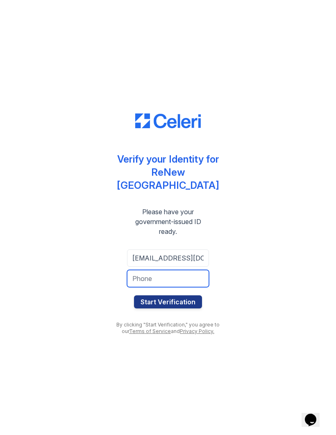 The image size is (336, 435). What do you see at coordinates (168, 222) in the screenshot?
I see `div: Please have your government-issued ID ready.` at bounding box center [168, 222].